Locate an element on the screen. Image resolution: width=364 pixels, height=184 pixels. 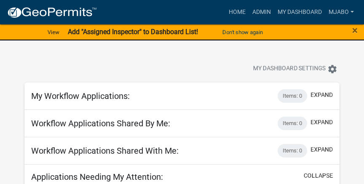
button: My Dashboard Settingssettings is located at coordinates (296, 69).